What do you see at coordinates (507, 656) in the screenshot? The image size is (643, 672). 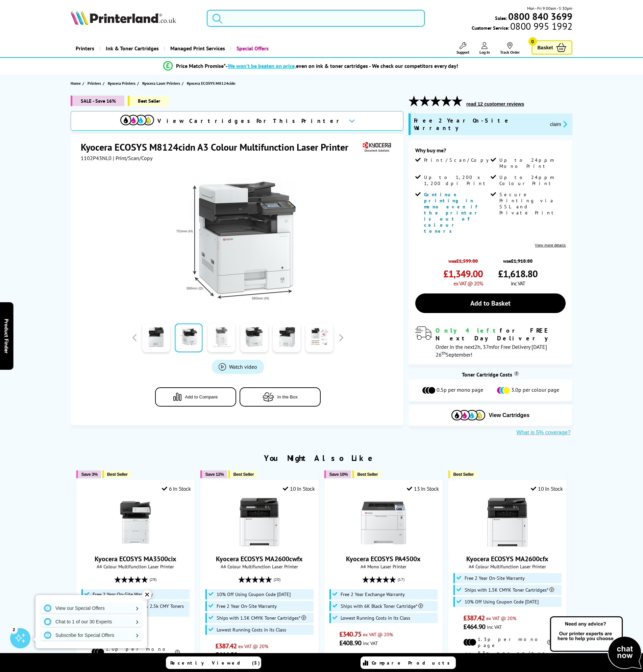 I see `li: 8.3p per colour page` at bounding box center [507, 656].